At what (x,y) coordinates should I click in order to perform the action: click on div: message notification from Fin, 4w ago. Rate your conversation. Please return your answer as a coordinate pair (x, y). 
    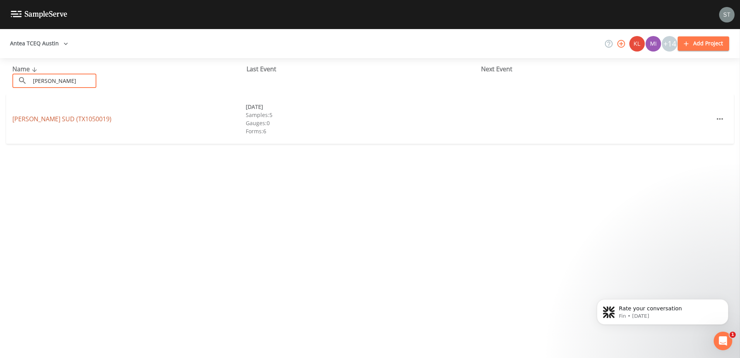
    Looking at the image, I should click on (77, 29).